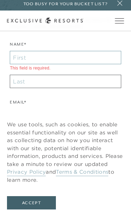  Describe the element at coordinates (18, 107) in the screenshot. I see `label: Email*` at that location.